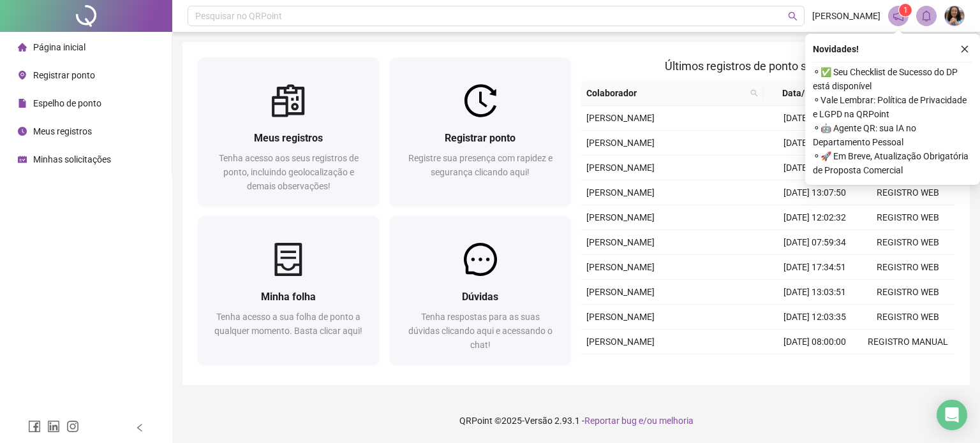 This screenshot has height=443, width=980. Describe the element at coordinates (666, 93) in the screenshot. I see `span: Colaborador` at that location.